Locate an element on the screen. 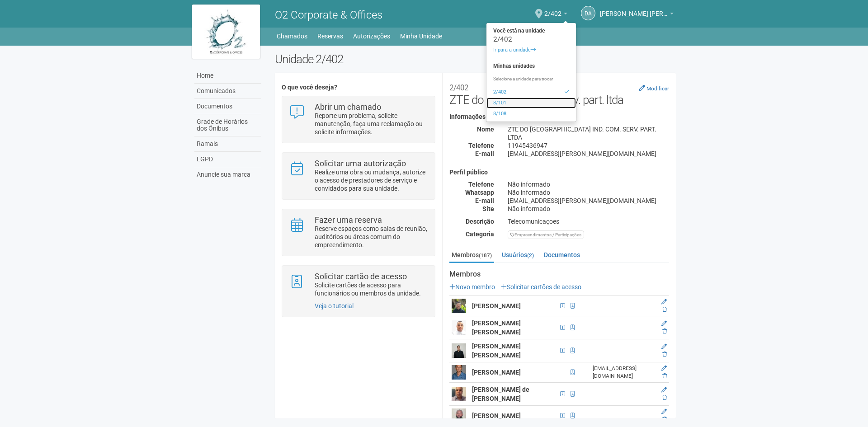  strong: Solicitar uma autorização is located at coordinates (360, 163).